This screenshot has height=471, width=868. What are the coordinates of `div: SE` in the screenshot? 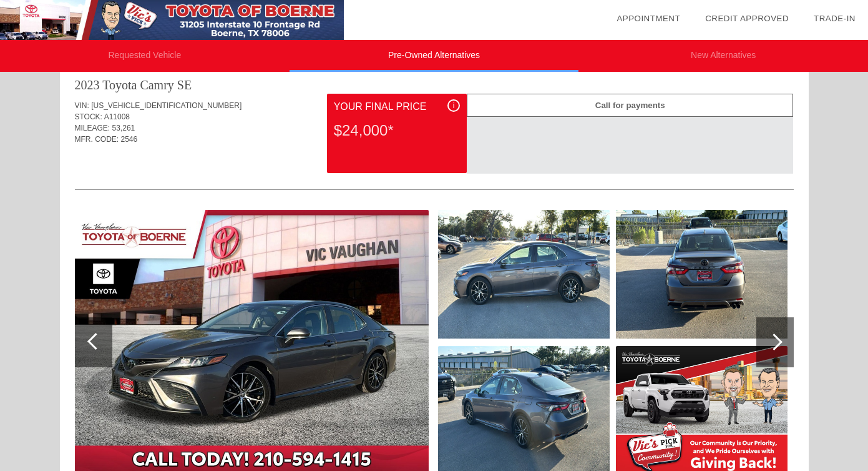 It's located at (184, 85).